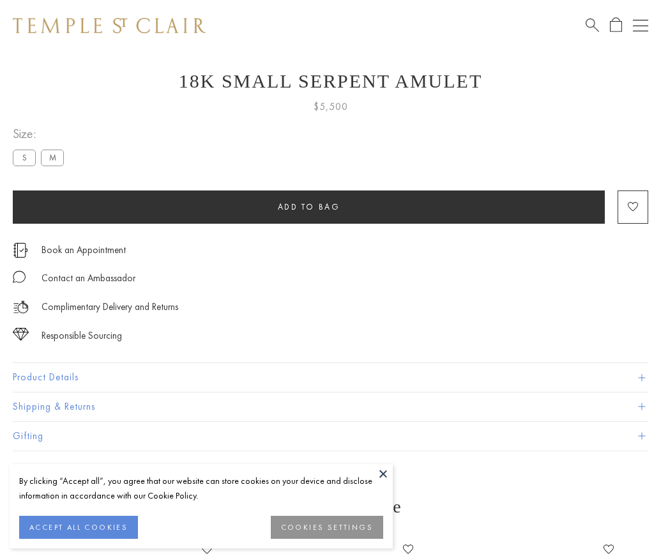  What do you see at coordinates (309, 206) in the screenshot?
I see `span: Add to bag` at bounding box center [309, 206].